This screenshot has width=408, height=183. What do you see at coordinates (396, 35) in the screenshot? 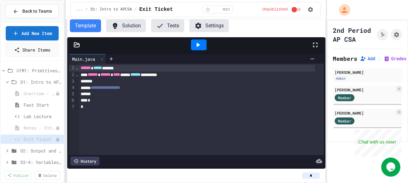
I see `button: Assignment Settings` at bounding box center [396, 35].